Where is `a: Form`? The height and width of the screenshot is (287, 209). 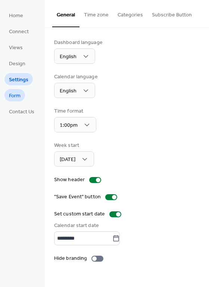
a: Form is located at coordinates (15, 95).